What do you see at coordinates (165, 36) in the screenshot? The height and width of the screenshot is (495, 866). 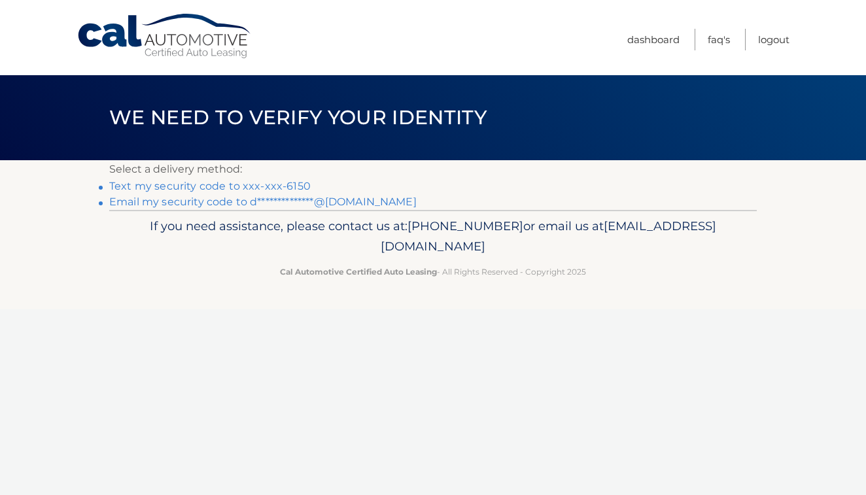 I see `a: Cal Automotive` at bounding box center [165, 36].